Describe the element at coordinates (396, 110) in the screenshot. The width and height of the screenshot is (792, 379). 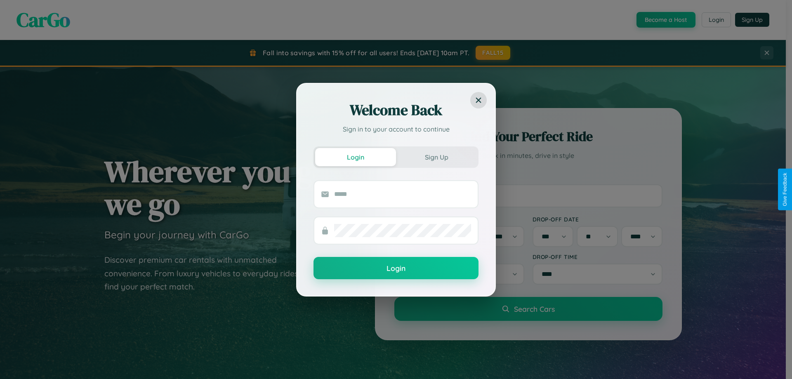
I see `h2: Welcome Back` at that location.